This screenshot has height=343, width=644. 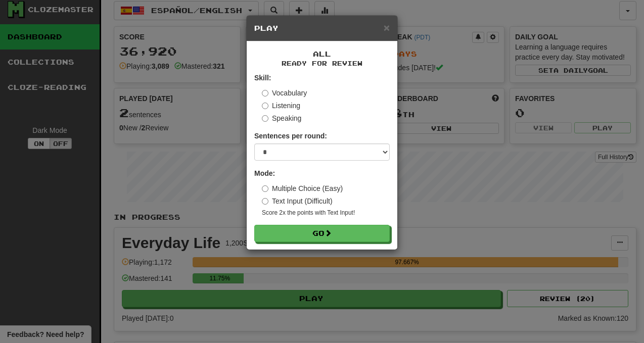 What do you see at coordinates (291, 136) in the screenshot?
I see `label: Sentences per round:` at bounding box center [291, 136].